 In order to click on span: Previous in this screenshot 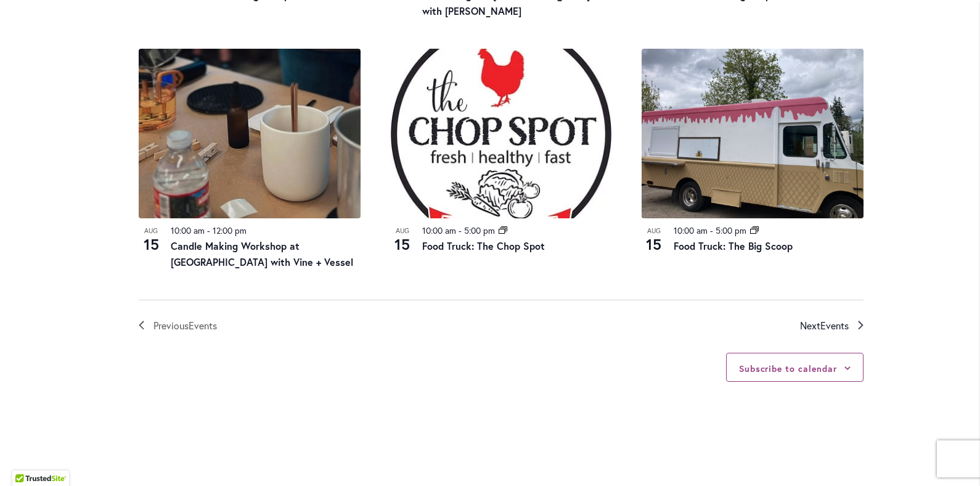, I will do `click(185, 325)`.